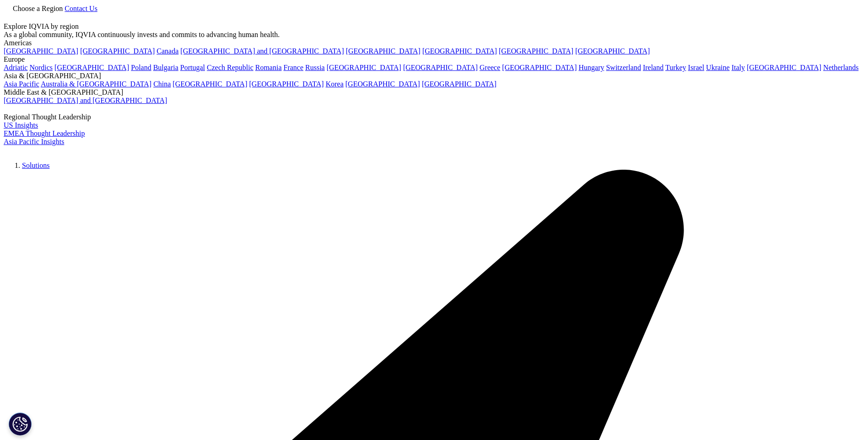 This screenshot has height=440, width=868. Describe the element at coordinates (718, 67) in the screenshot. I see `a: Ukraine` at that location.